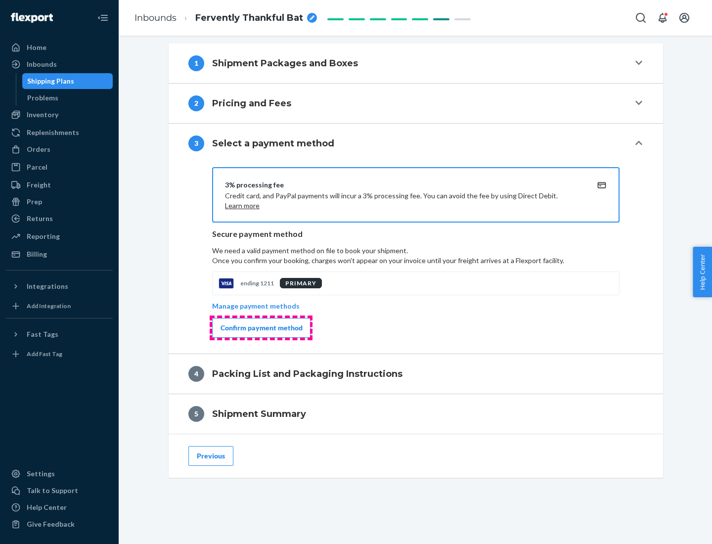  What do you see at coordinates (40, 218) in the screenshot?
I see `div: Returns` at bounding box center [40, 218].